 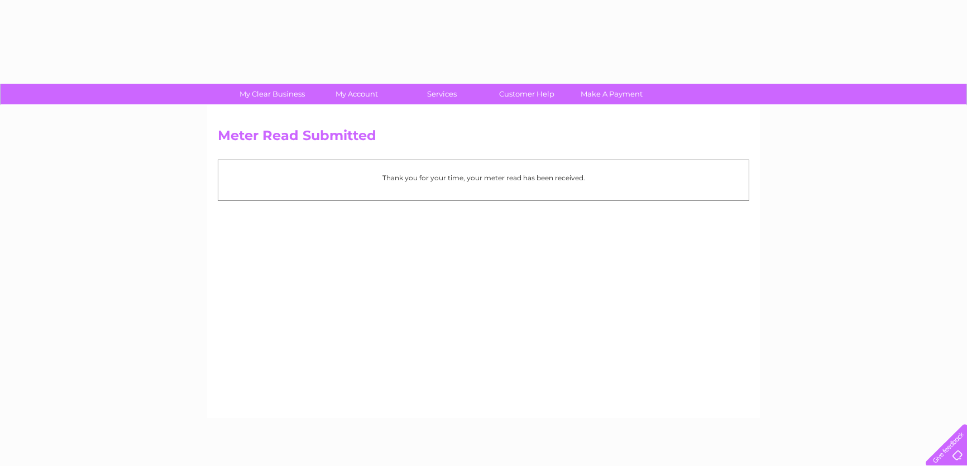 What do you see at coordinates (357, 94) in the screenshot?
I see `a: My Account` at bounding box center [357, 94].